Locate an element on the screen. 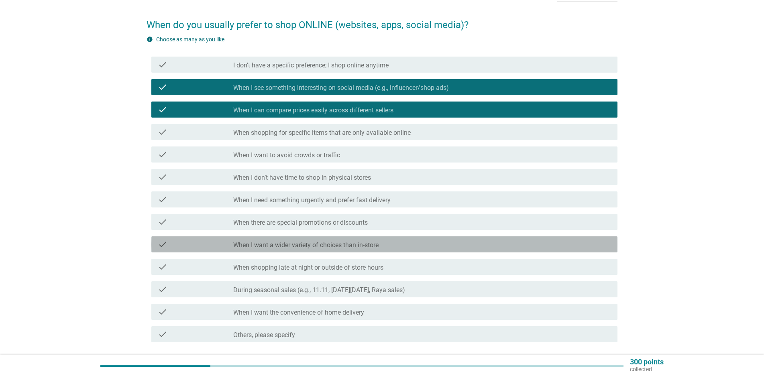 Image resolution: width=764 pixels, height=376 pixels. label: Others, please specify is located at coordinates (264, 335).